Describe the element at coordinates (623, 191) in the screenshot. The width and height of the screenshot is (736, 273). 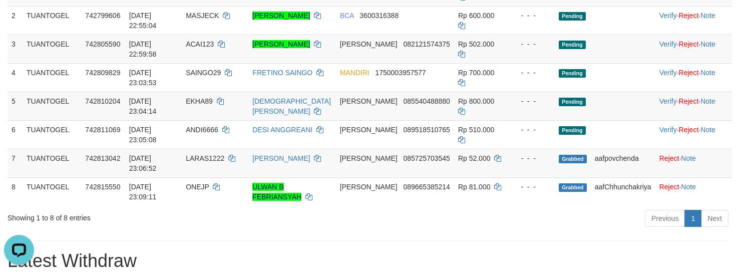
I see `td: aafChhunchakriya` at that location.